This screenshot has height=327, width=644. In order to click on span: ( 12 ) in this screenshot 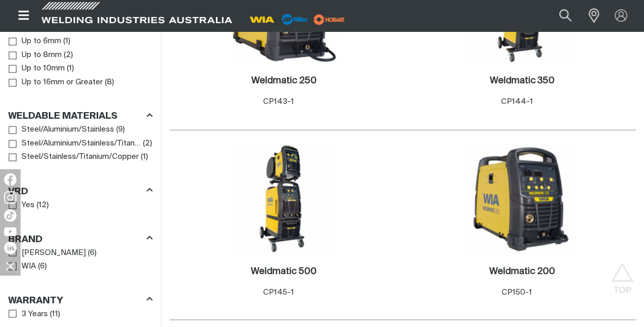, I will do `click(43, 204)`.